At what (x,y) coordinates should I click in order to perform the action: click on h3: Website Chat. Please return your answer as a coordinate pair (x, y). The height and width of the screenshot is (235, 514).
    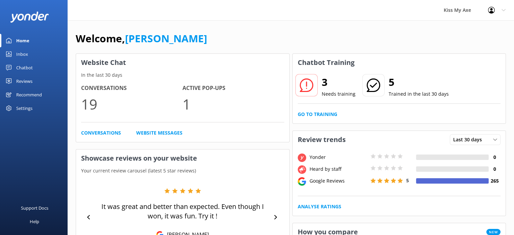
    Looking at the image, I should click on (182, 63).